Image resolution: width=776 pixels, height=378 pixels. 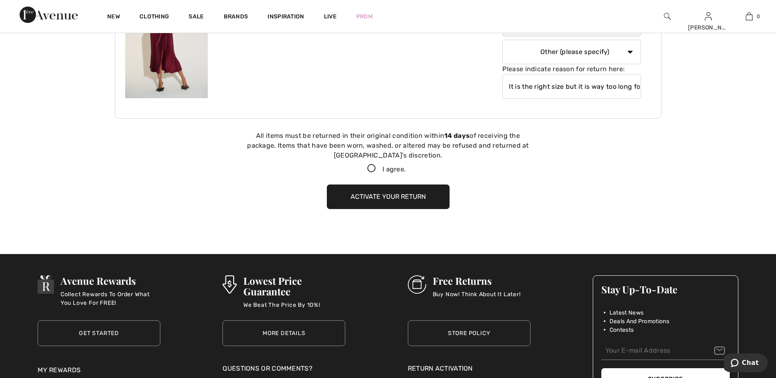 I want to click on a: 0, so click(x=749, y=16).